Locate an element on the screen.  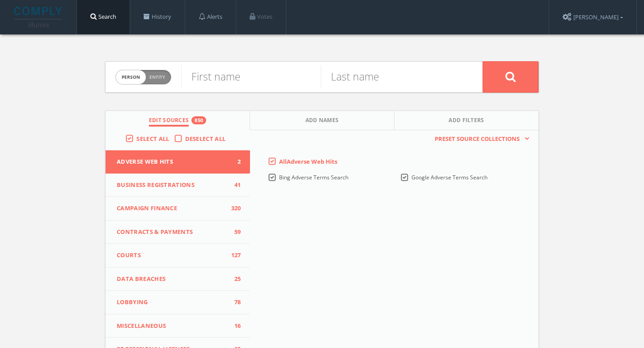
span: Deselect All is located at coordinates (205, 138).